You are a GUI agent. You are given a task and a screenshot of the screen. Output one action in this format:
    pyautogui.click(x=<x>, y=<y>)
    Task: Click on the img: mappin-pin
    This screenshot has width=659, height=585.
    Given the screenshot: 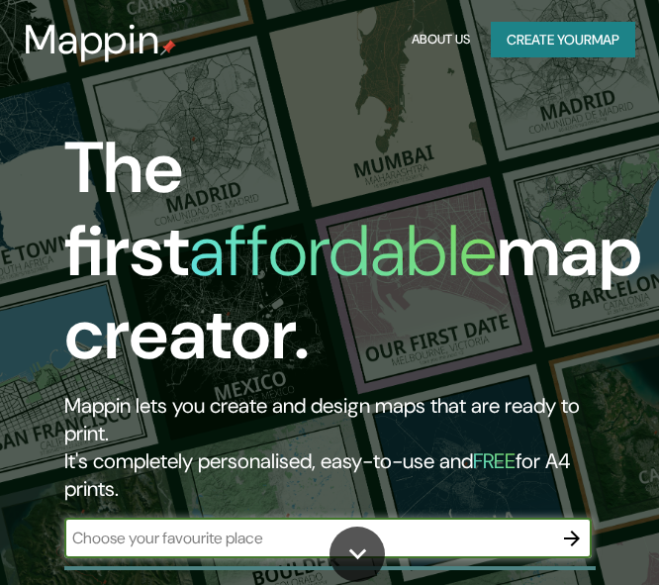 What is the action you would take?
    pyautogui.click(x=168, y=47)
    